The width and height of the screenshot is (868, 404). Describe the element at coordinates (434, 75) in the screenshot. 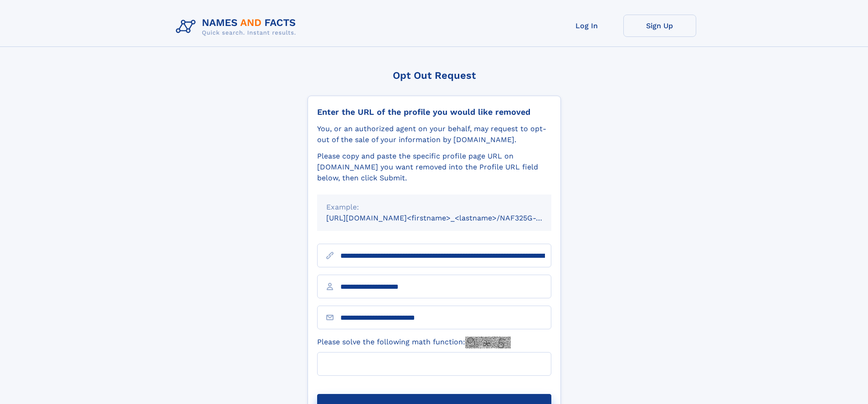

I see `div: Opt Out Request` at that location.